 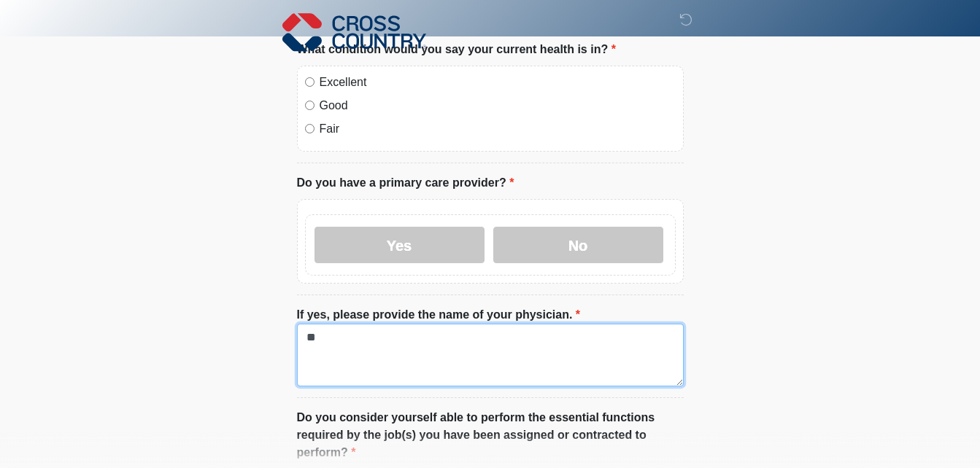 What do you see at coordinates (439, 315) in the screenshot?
I see `label: If yes, please provide the name of your physician.` at bounding box center [439, 315].